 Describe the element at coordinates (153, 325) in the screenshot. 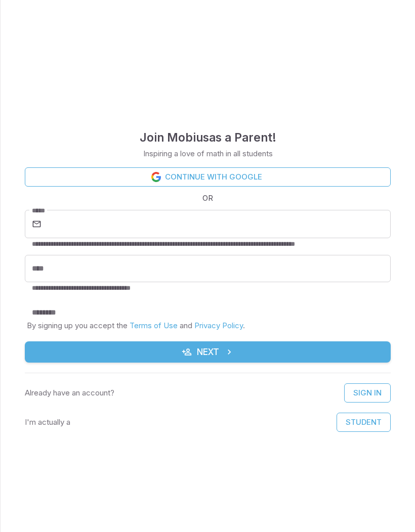

I see `a: Terms of Use` at that location.